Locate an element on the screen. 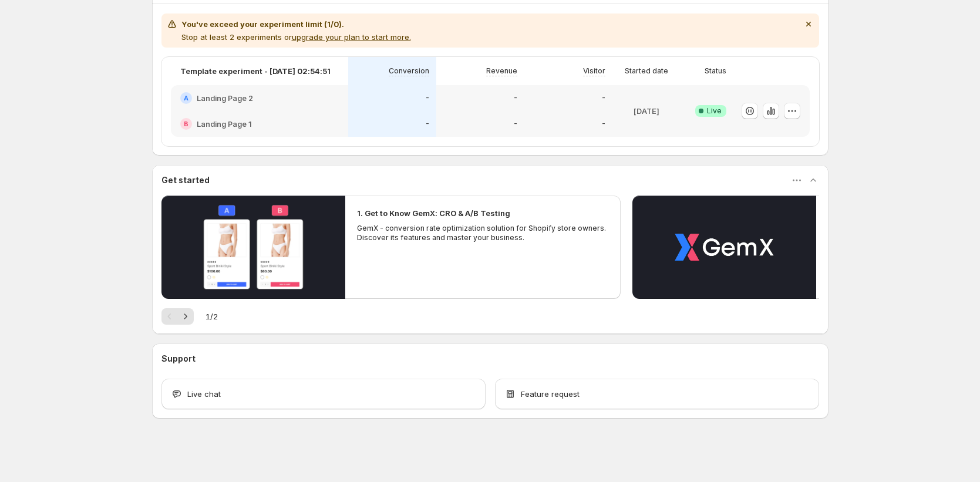 Image resolution: width=980 pixels, height=482 pixels. p: Status is located at coordinates (715, 71).